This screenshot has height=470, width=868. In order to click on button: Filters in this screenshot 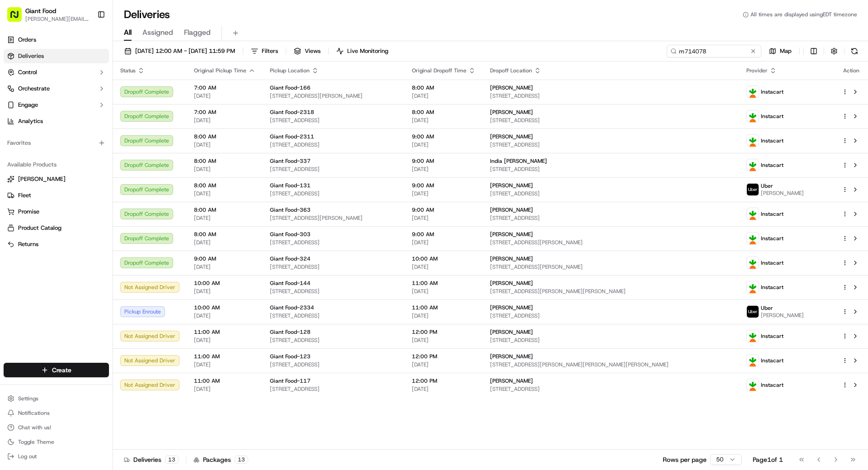, I will do `click(265, 51)`.